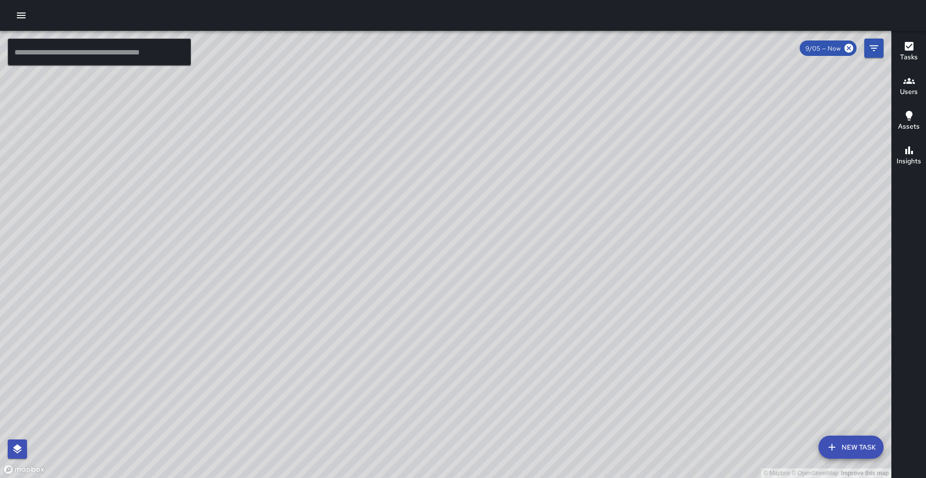 This screenshot has height=478, width=926. Describe the element at coordinates (908, 121) in the screenshot. I see `button: Assets` at that location.